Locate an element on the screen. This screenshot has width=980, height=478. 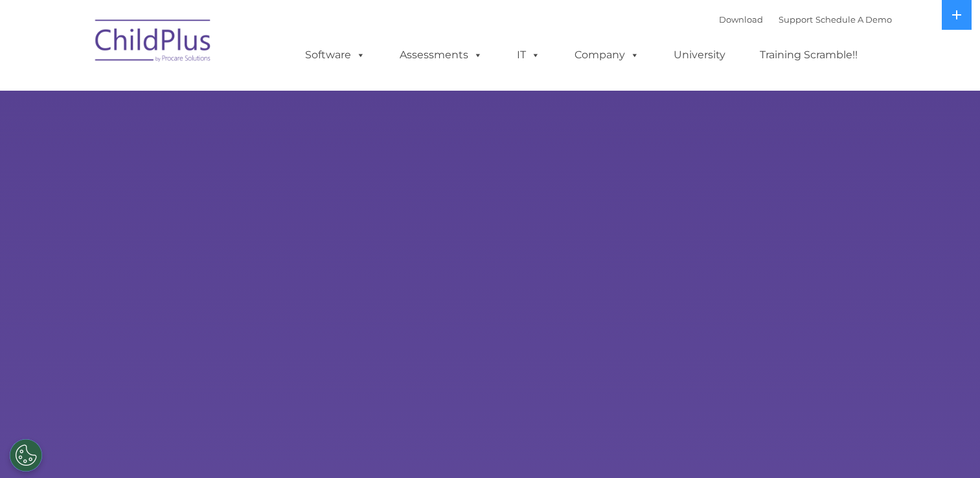
img: ChildPlus by Procare Solutions is located at coordinates (154, 43).